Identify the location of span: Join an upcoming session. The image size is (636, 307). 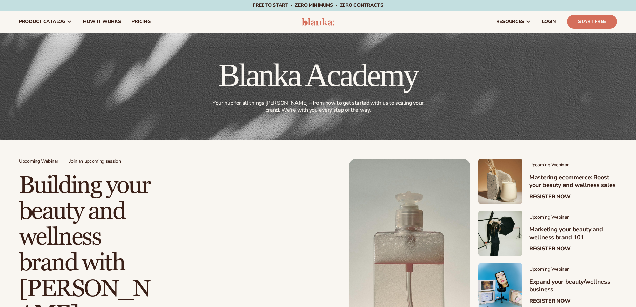
(95, 161).